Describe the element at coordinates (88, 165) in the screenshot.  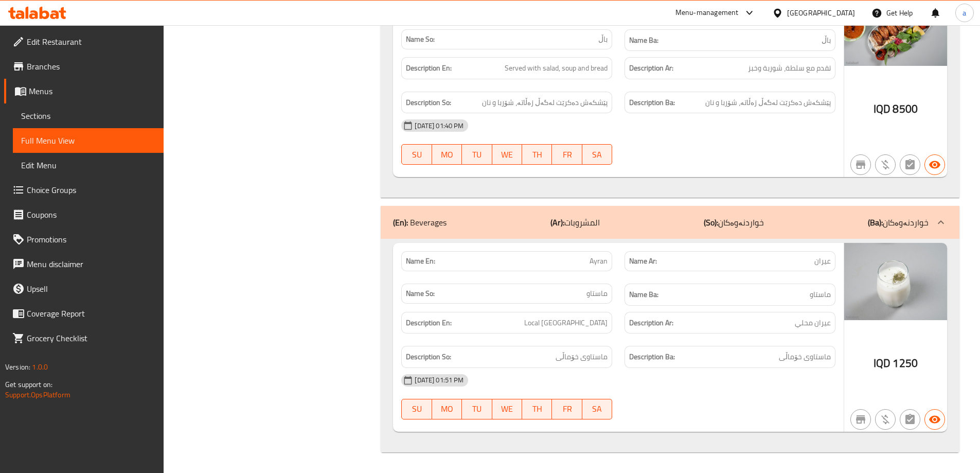
I see `span: Edit Menu` at that location.